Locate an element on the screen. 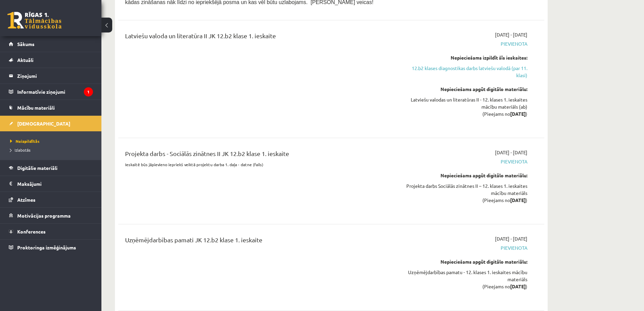 This screenshot has width=644, height=311. a: Konferences is located at coordinates (51, 231).